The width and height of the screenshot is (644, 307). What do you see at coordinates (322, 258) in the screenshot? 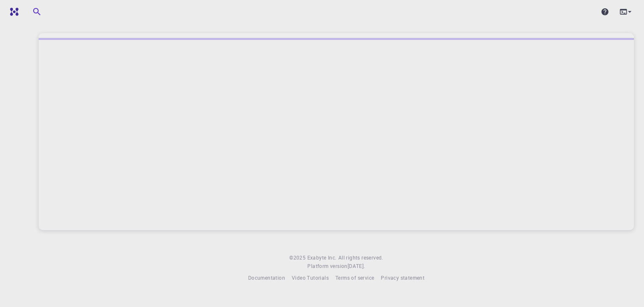
I see `a: Exabyte Inc.` at bounding box center [322, 258].